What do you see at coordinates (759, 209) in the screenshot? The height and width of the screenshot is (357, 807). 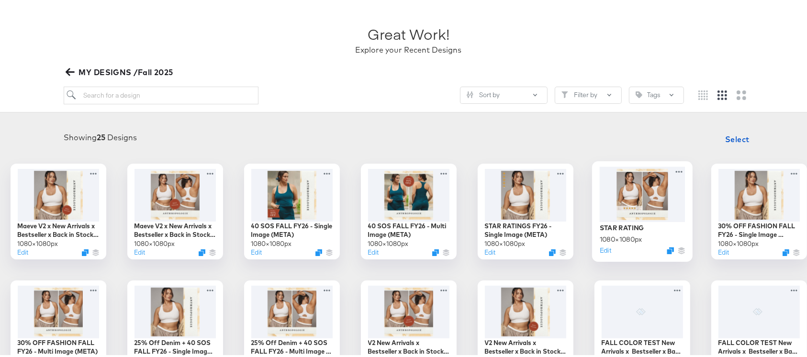 I see `div: 30% OFF FASHION FALL FY26 - Single Image (META)1080×1080pxEditDuplicate` at bounding box center [759, 209].